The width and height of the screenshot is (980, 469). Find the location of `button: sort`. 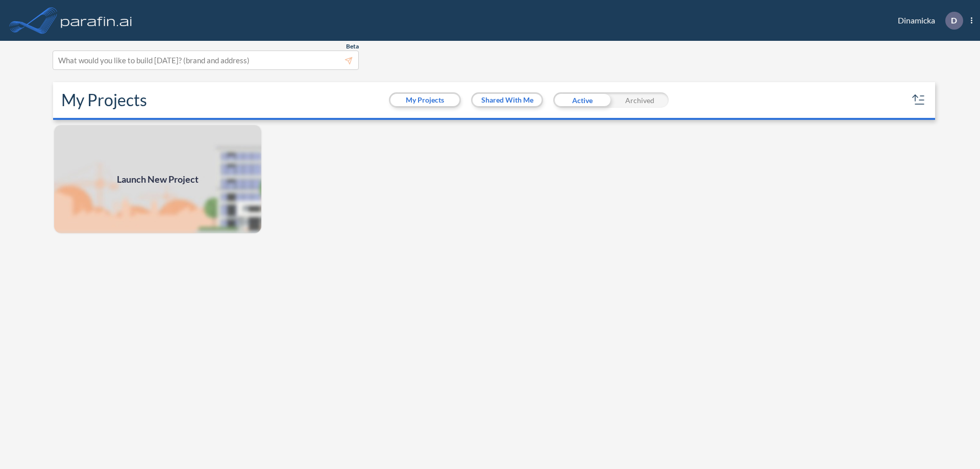

button: sort is located at coordinates (919, 100).